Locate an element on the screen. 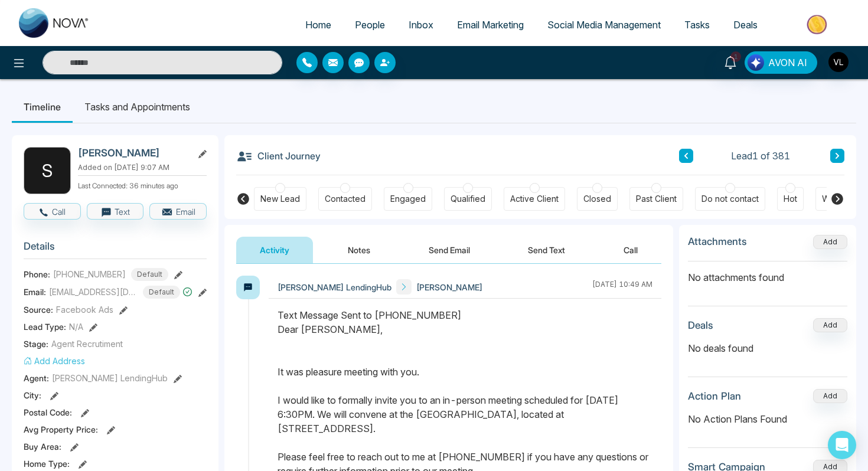 The width and height of the screenshot is (868, 471). div: Closed is located at coordinates (597, 199).